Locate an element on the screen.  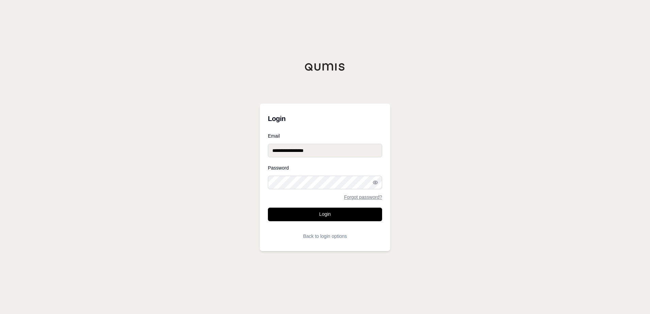
button: Login is located at coordinates (325, 215).